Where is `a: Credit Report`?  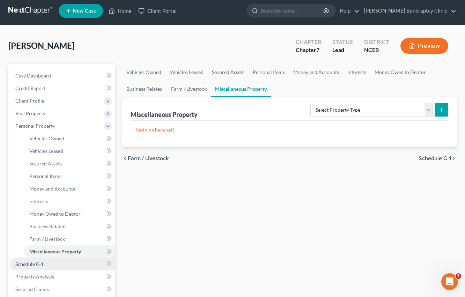
a: Credit Report is located at coordinates (63, 88).